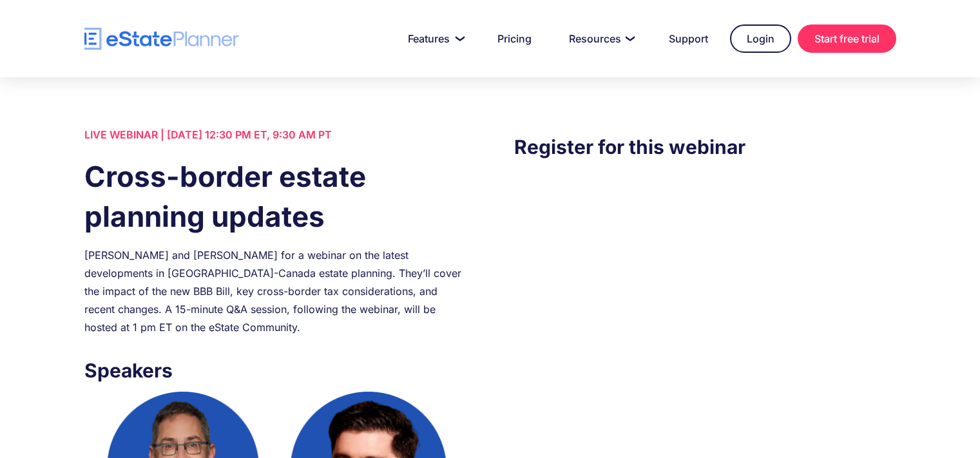  I want to click on a: home, so click(162, 39).